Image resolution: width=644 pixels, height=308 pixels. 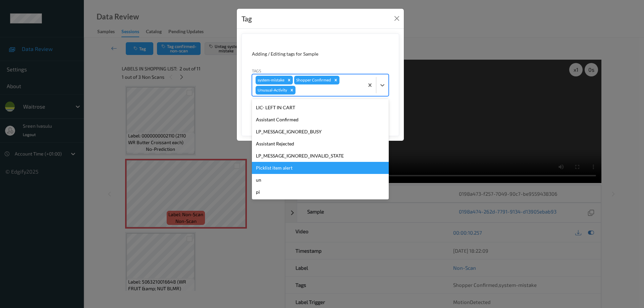 I want to click on div: Unusual-Activity, so click(x=272, y=90).